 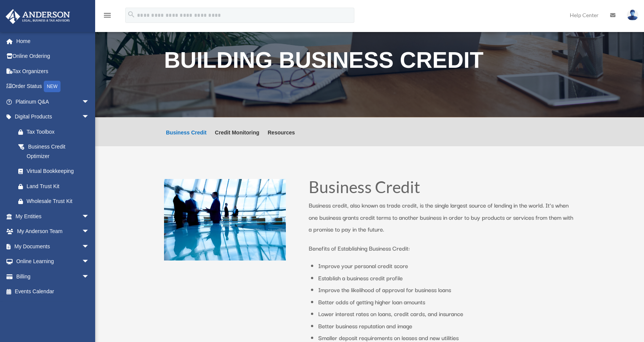 I want to click on a: Business Credit Optimizer, so click(x=54, y=151).